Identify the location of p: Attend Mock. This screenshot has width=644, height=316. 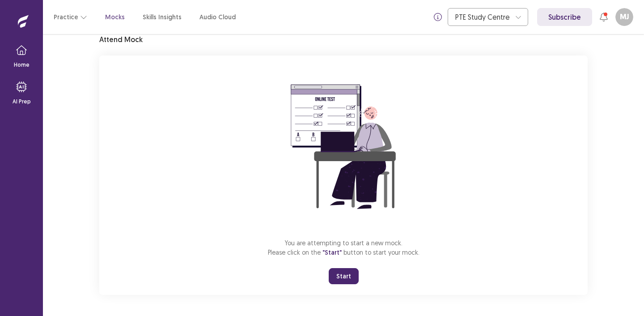
(121, 39).